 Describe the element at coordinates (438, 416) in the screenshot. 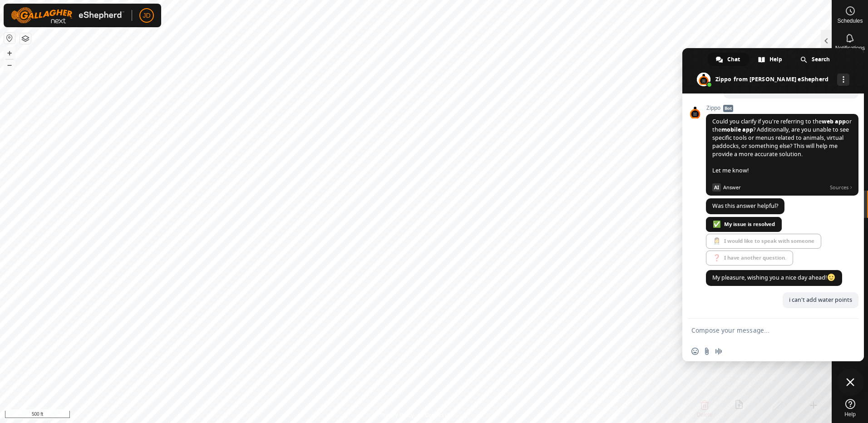

I see `a: Contact Us` at that location.